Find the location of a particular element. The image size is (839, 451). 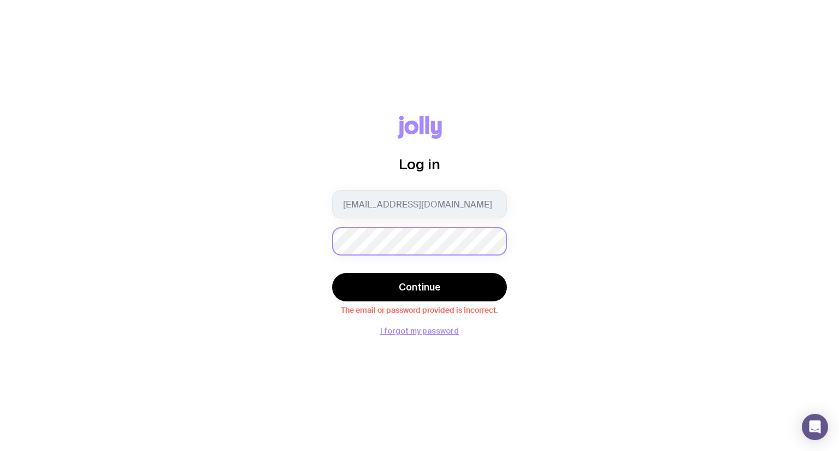

span: Log in is located at coordinates (419, 164).